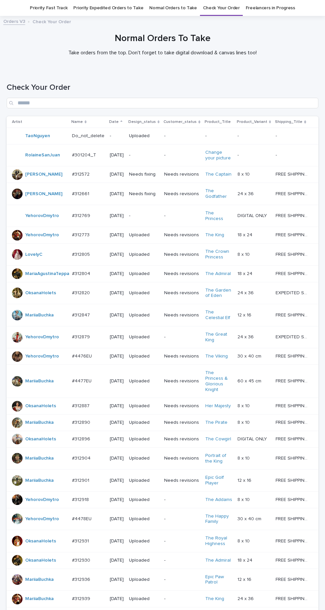 This screenshot has width=325, height=610. What do you see at coordinates (81, 540) in the screenshot?
I see `p: #312931` at bounding box center [81, 540].